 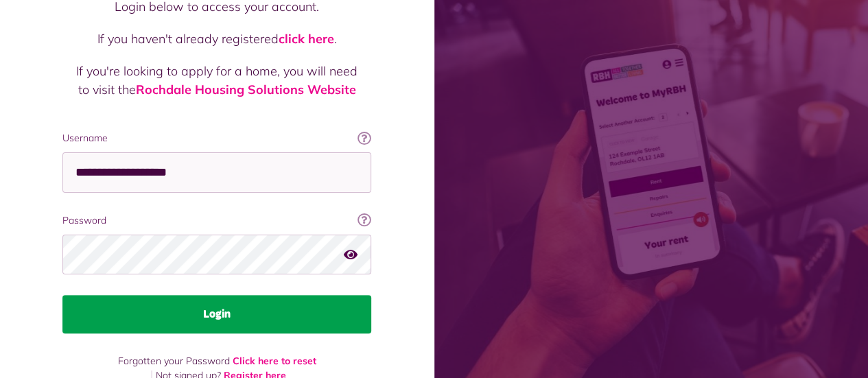 I want to click on p: If you haven't already registered ., so click(x=217, y=38).